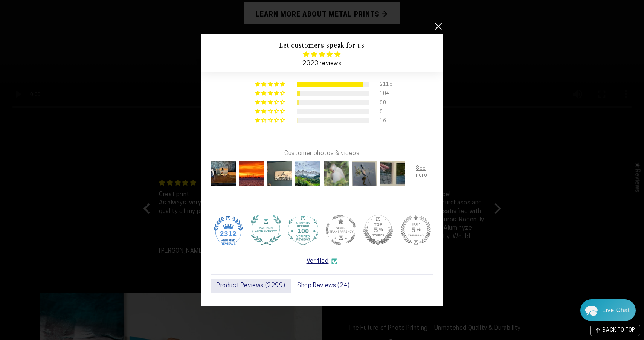 The width and height of the screenshot is (644, 340). Describe the element at coordinates (378, 230) in the screenshot. I see `a: Judge.me Top 5% Shops medal` at that location.